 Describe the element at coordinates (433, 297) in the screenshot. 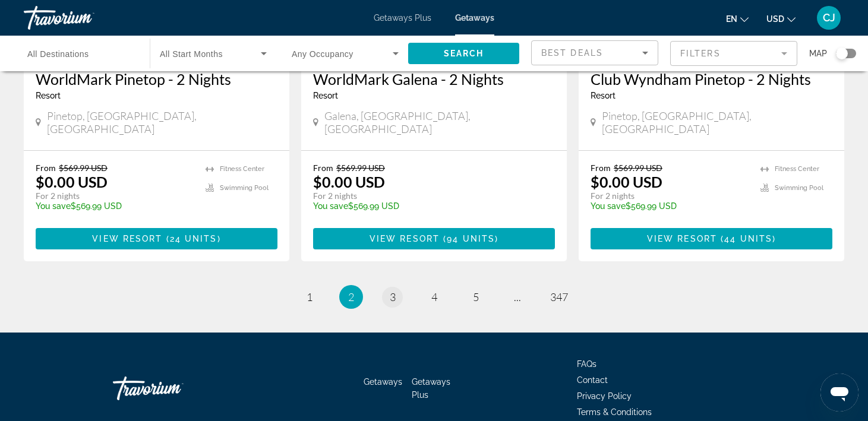

I see `nav: Pagination` at that location.